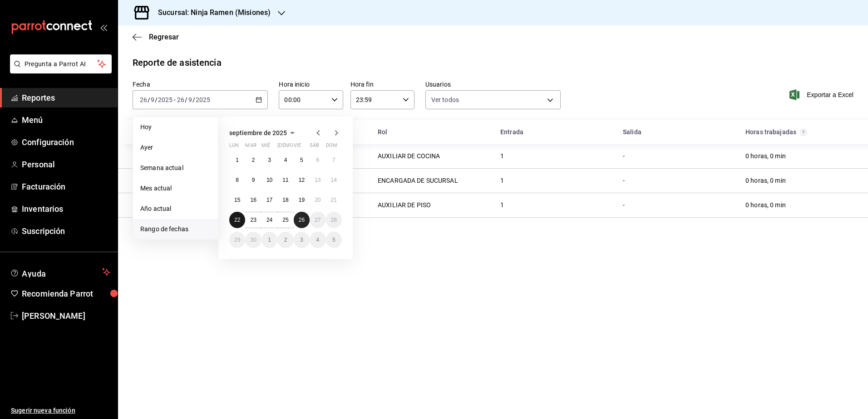 This screenshot has height=419, width=868. What do you see at coordinates (237, 200) in the screenshot?
I see `button: 15 de septiembre de 2025` at bounding box center [237, 200].